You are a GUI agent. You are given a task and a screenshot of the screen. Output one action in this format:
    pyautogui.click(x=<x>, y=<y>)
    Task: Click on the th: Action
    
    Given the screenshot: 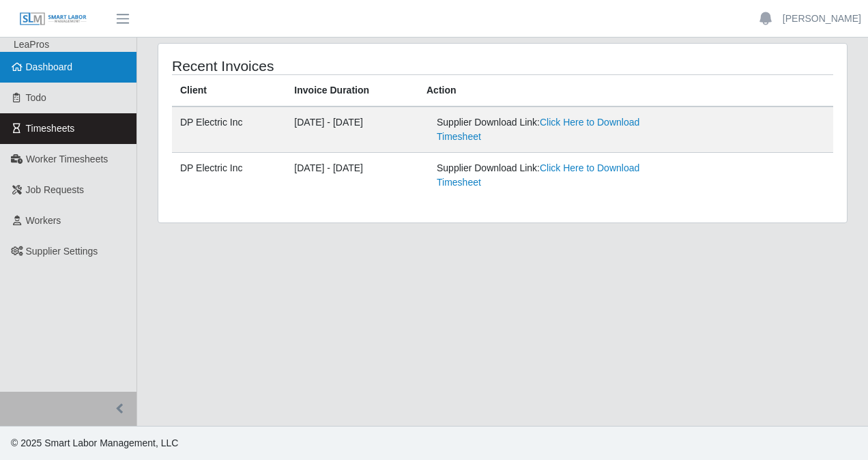 What is the action you would take?
    pyautogui.click(x=626, y=90)
    